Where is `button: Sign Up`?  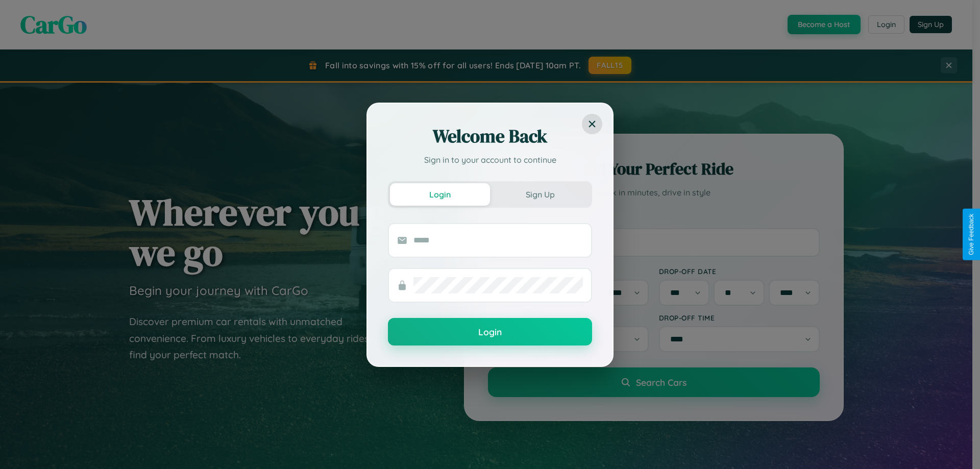
button: Sign Up is located at coordinates (540, 195).